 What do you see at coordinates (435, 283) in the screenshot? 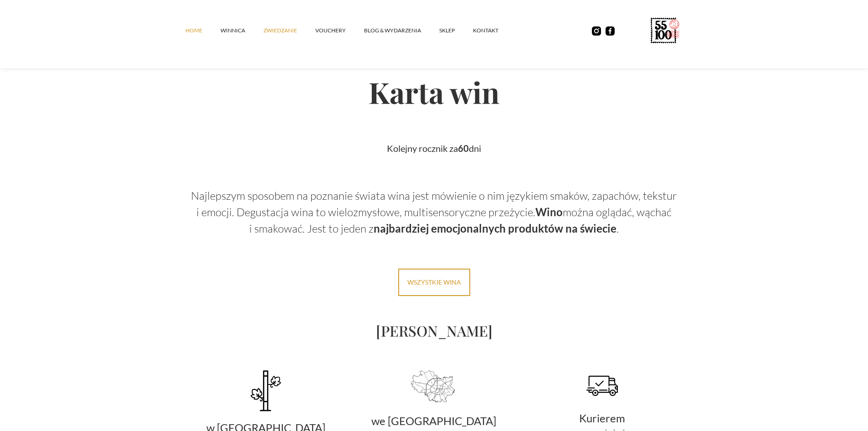
I see `a: Wszystkie wina` at bounding box center [435, 283].